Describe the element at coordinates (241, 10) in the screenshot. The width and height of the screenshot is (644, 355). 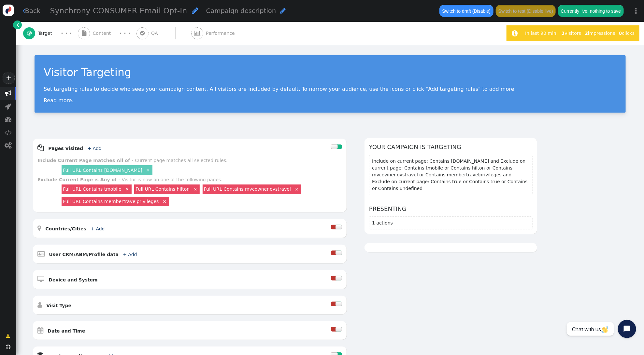
I see `span: Campaign description` at that location.